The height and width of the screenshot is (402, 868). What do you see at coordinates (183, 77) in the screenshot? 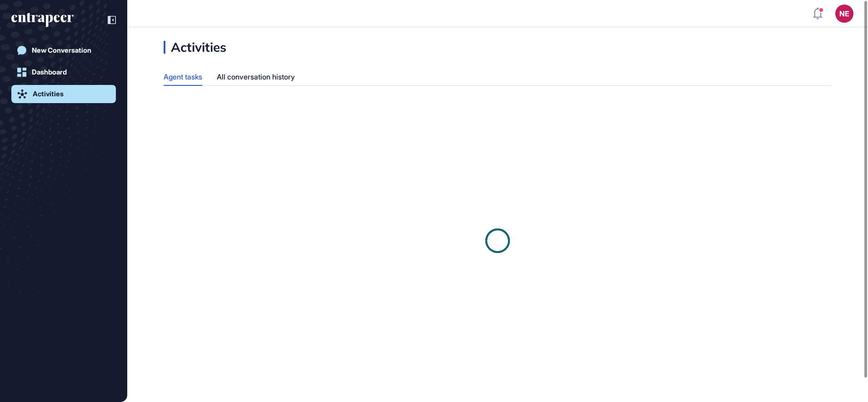
I see `div: Agent tasks` at bounding box center [183, 77].